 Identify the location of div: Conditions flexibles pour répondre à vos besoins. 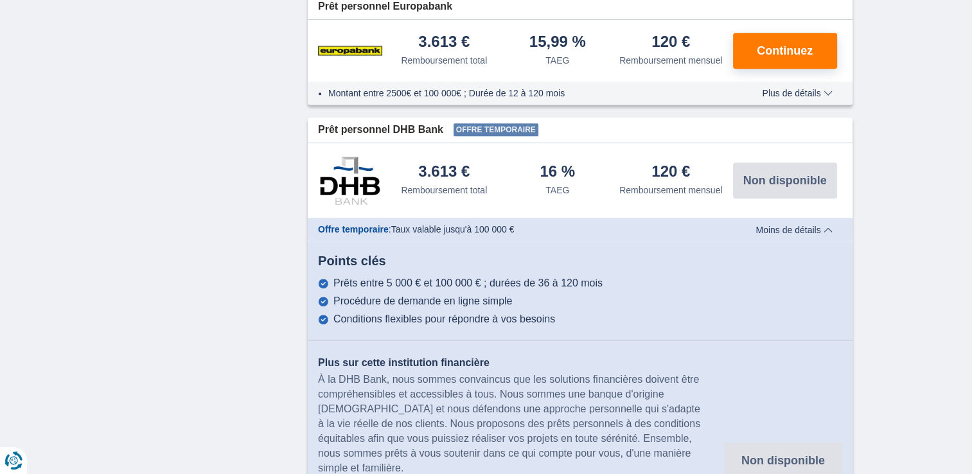
(444, 319).